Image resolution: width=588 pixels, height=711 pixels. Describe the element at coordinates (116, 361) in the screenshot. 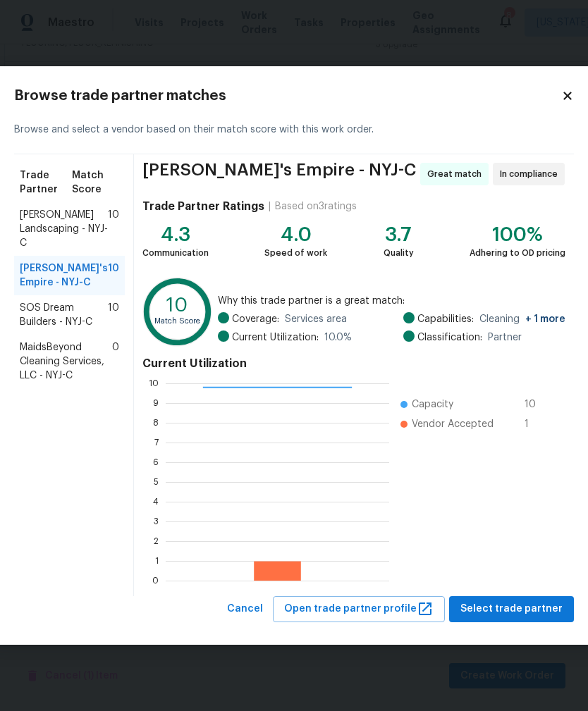

I see `span: 0` at that location.